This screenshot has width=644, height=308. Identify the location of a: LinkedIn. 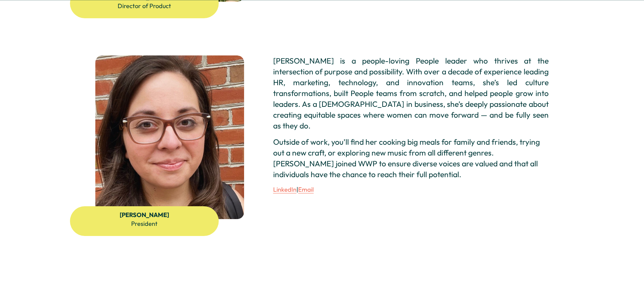
(285, 190).